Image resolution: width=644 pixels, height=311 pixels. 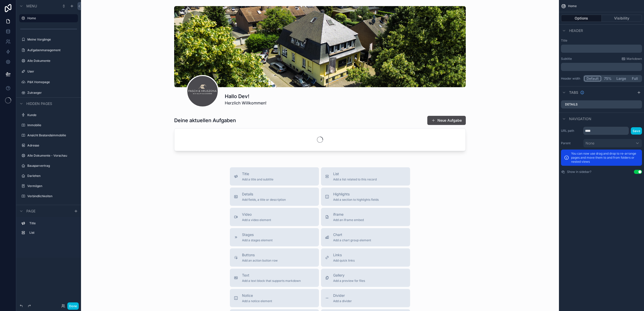 What do you see at coordinates (571, 143) in the screenshot?
I see `label: Parent` at bounding box center [571, 143].